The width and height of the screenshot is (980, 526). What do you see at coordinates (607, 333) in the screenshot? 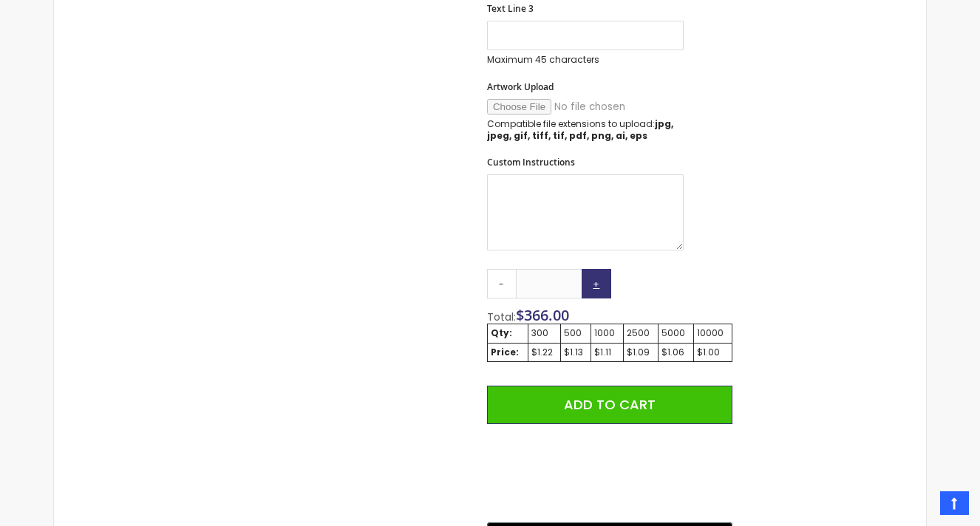
I see `div: 1000` at bounding box center [607, 333].